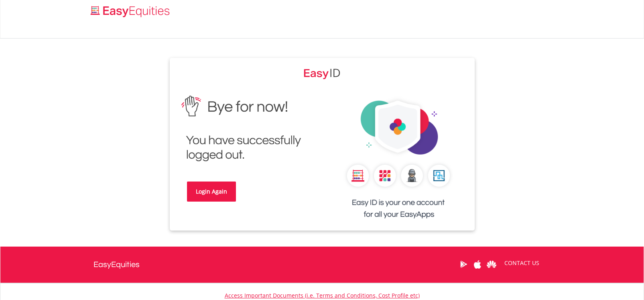 This screenshot has width=644, height=300. Describe the element at coordinates (211, 192) in the screenshot. I see `a: Login Again` at that location.